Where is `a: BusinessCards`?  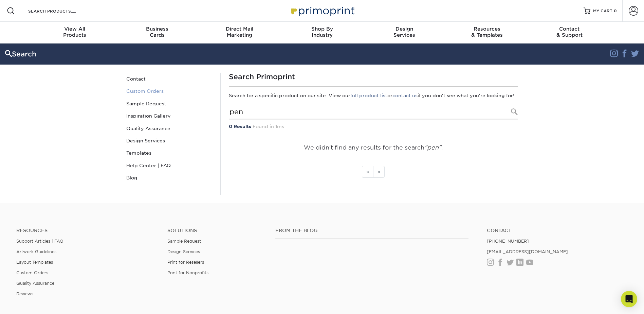 a: BusinessCards is located at coordinates (157, 32).